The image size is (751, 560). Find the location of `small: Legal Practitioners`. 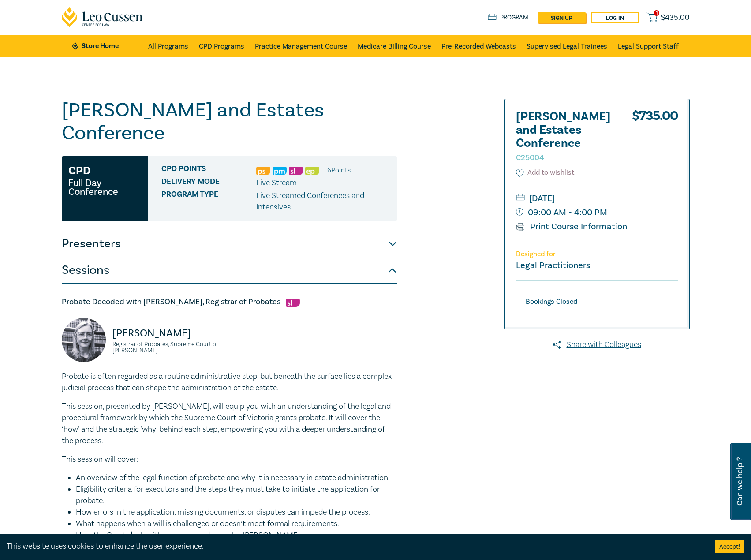

small: Legal Practitioners is located at coordinates (553, 266).